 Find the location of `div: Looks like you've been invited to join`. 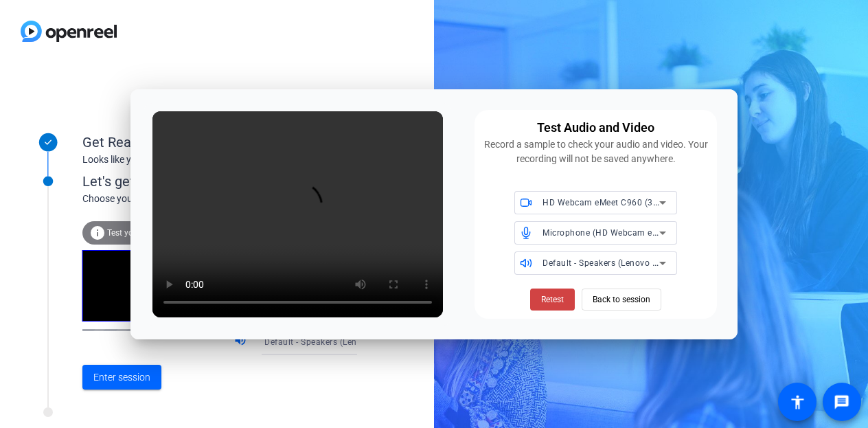

div: Looks like you've been invited to join is located at coordinates (220, 159).